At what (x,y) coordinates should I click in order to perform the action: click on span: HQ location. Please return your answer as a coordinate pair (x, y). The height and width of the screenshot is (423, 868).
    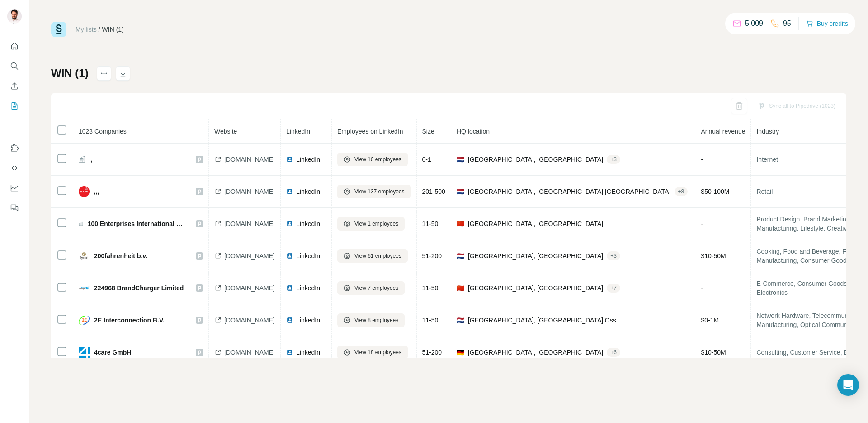
    Looking at the image, I should click on (473, 131).